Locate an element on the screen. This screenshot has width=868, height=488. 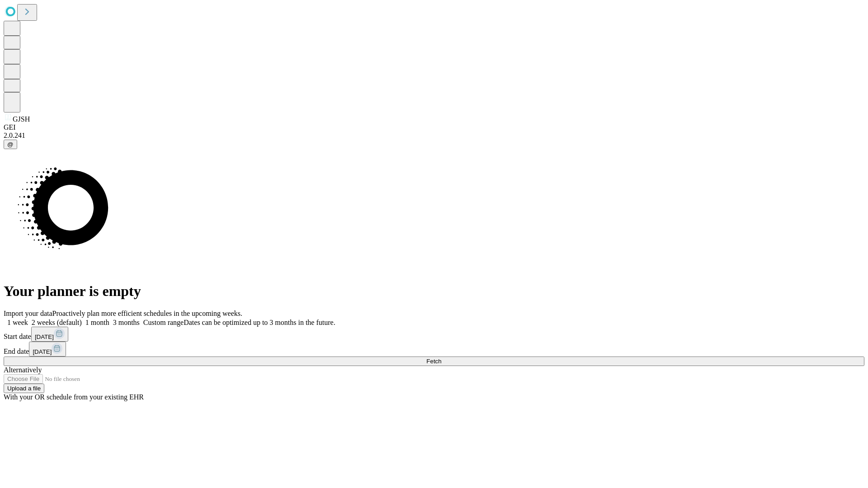
div: End date is located at coordinates (434, 349).